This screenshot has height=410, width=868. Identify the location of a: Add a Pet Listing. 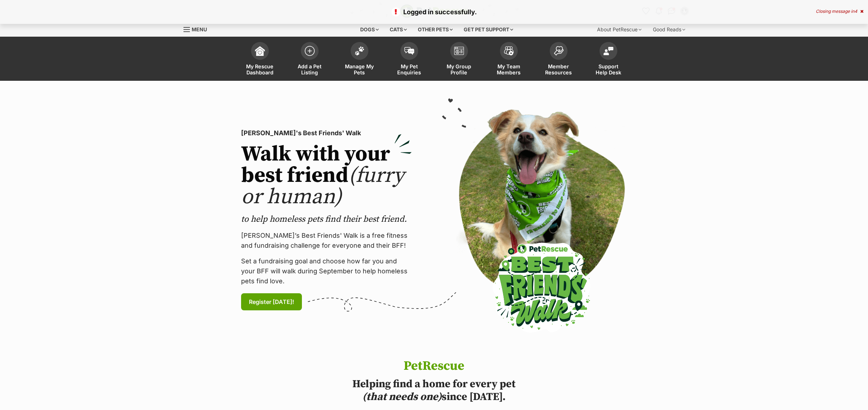
(309, 59).